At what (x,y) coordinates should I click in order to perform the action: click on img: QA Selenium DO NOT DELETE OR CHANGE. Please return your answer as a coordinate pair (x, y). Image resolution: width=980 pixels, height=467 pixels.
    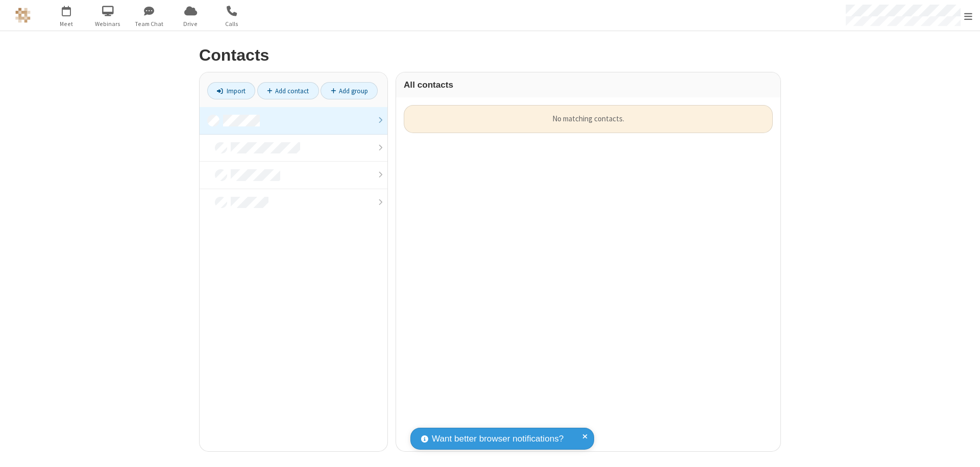
    Looking at the image, I should click on (23, 15).